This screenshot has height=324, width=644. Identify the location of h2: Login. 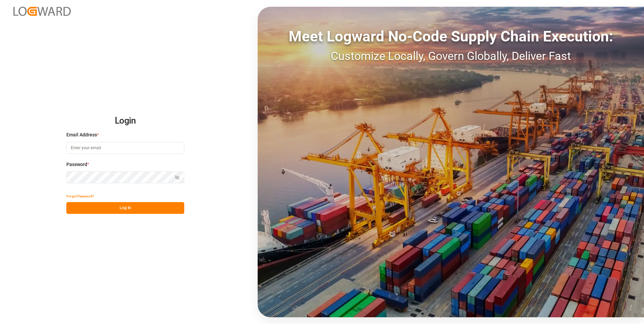
(125, 121).